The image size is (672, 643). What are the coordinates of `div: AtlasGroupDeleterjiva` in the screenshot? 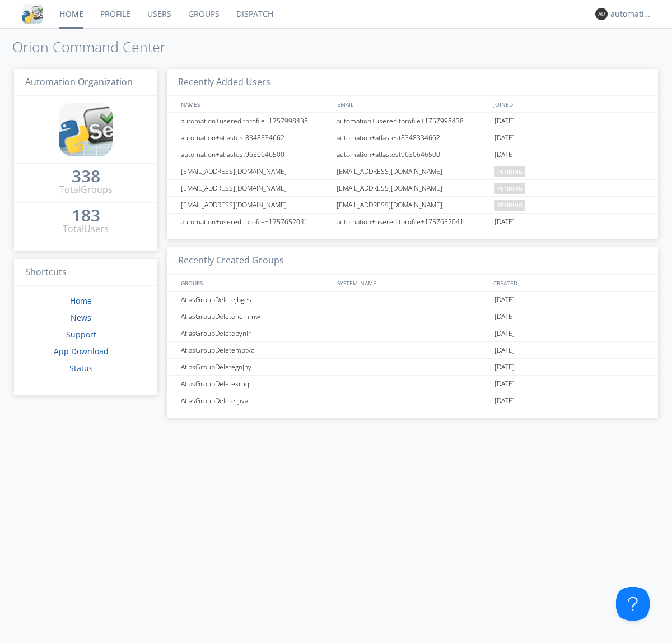 It's located at (256, 400).